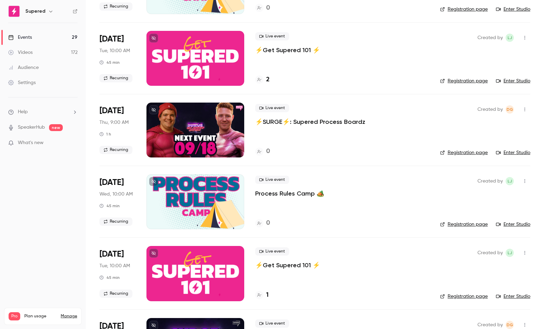 The height and width of the screenshot is (329, 544). I want to click on span: What's new, so click(31, 143).